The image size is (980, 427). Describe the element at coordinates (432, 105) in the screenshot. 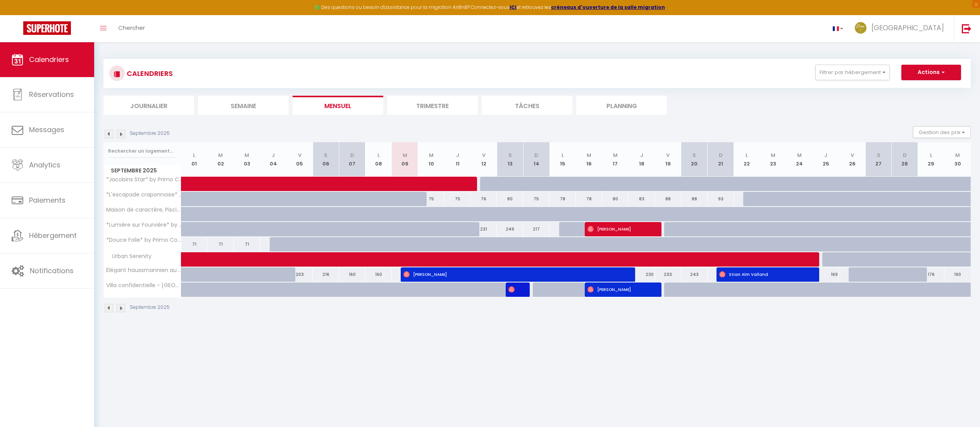

I see `li: Trimestre` at that location.